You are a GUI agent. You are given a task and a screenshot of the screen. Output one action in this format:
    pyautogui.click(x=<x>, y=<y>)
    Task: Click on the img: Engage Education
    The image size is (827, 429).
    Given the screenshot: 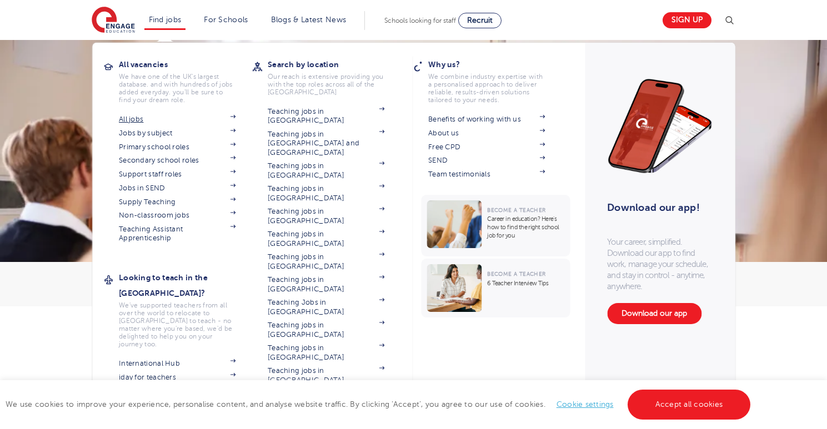 What is the action you would take?
    pyautogui.click(x=113, y=21)
    